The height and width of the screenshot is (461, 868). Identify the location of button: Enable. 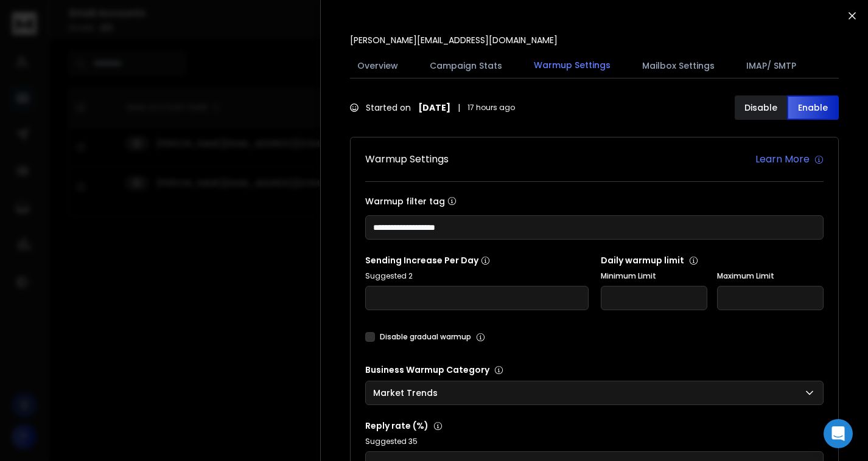
(813, 108).